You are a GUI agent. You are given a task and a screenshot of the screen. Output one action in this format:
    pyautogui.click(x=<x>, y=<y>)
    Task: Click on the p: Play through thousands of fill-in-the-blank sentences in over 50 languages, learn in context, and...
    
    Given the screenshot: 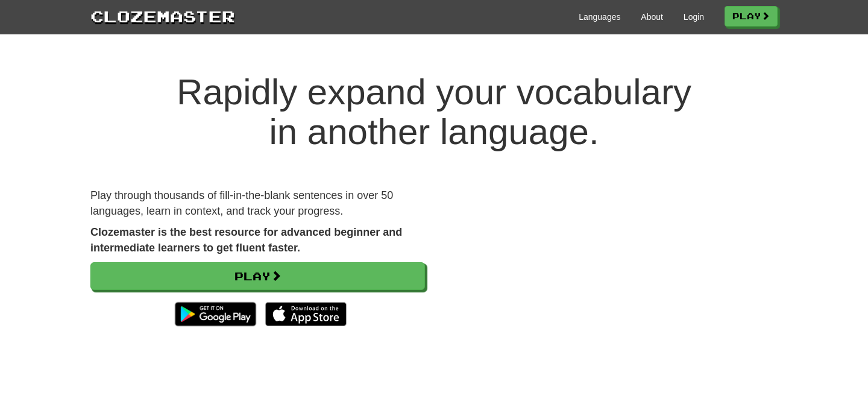 What is the action you would take?
    pyautogui.click(x=257, y=203)
    